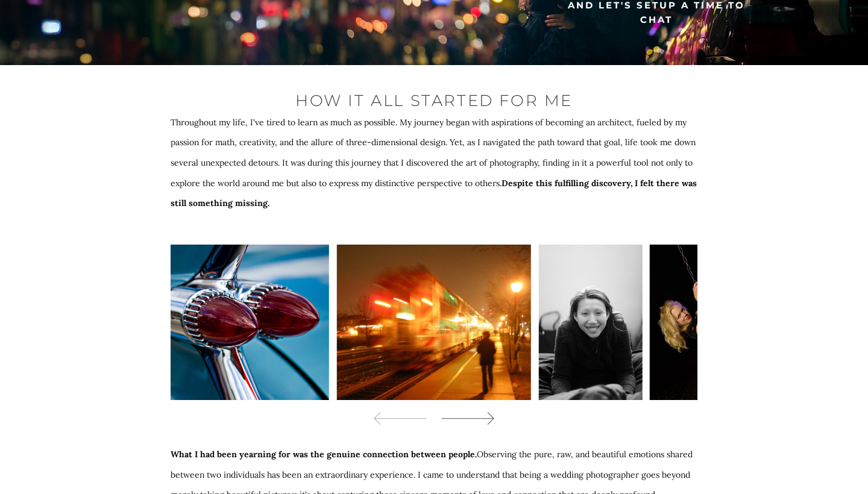 Image resolution: width=868 pixels, height=494 pixels. I want to click on img: Close-up Marco shot of the tail fin on a 1950's era Cadillac Deville, so click(212, 322).